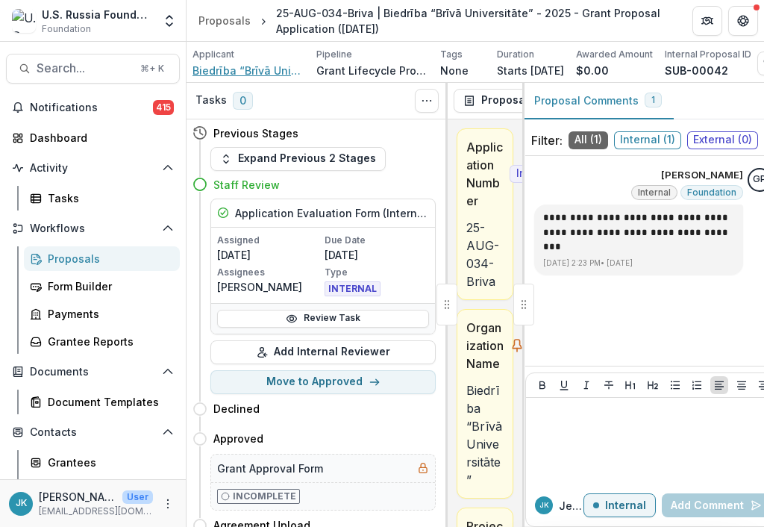 The width and height of the screenshot is (764, 527). What do you see at coordinates (586, 385) in the screenshot?
I see `button: Italicize` at bounding box center [586, 385].